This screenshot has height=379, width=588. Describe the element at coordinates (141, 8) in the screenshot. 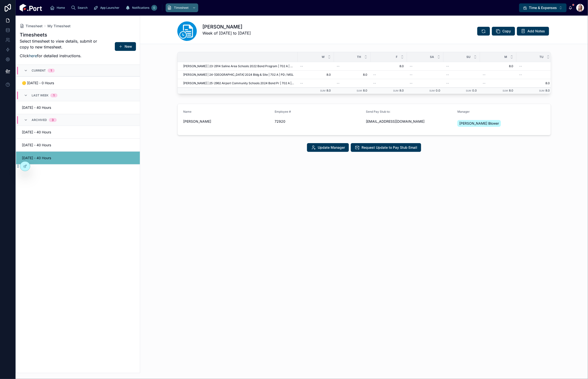

I see `a: Notifications0` at that location.